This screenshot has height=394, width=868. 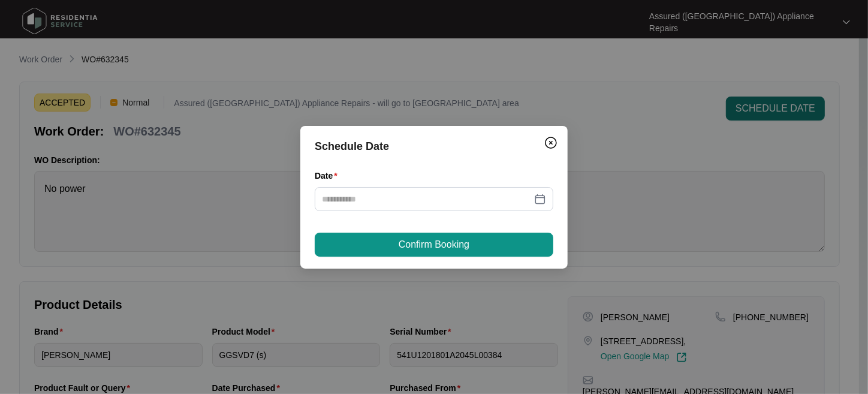 What do you see at coordinates (551, 143) in the screenshot?
I see `img: closeCircle` at bounding box center [551, 143].